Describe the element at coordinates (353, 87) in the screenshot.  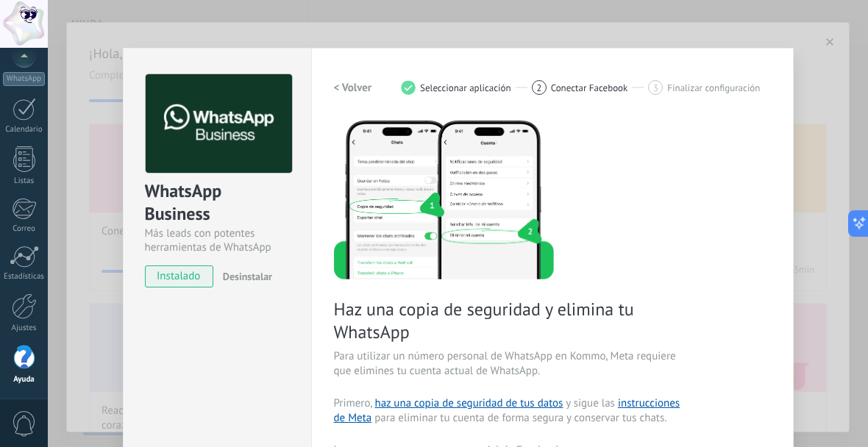
I see `h2: < Volver` at that location.